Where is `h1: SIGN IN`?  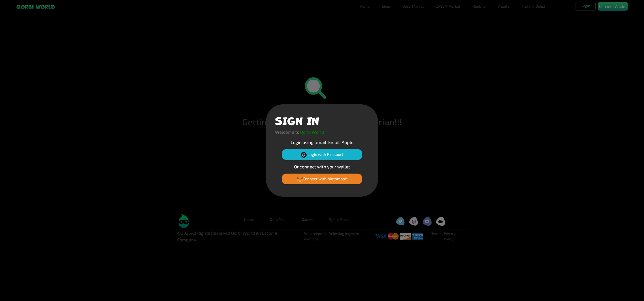
h1: SIGN IN is located at coordinates (297, 120).